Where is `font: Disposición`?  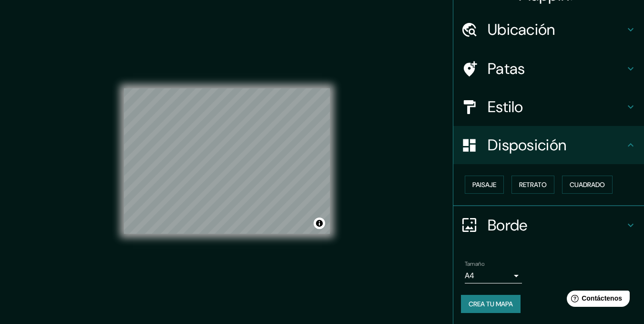 font: Disposición is located at coordinates (527, 145).